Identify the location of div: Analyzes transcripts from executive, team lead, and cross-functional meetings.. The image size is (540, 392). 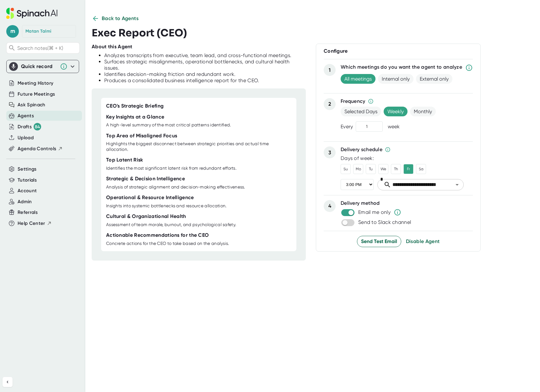
(205, 56).